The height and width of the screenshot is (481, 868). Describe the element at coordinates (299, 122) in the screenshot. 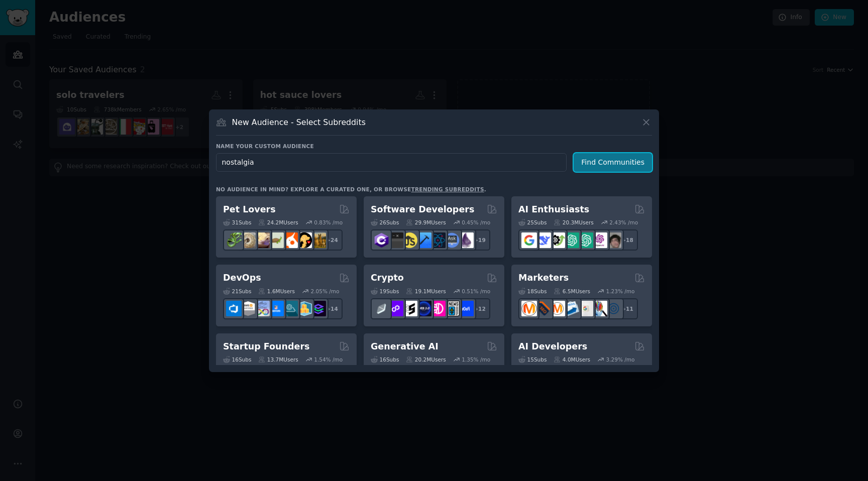

I see `h3: New Audience - Select Subreddits` at that location.